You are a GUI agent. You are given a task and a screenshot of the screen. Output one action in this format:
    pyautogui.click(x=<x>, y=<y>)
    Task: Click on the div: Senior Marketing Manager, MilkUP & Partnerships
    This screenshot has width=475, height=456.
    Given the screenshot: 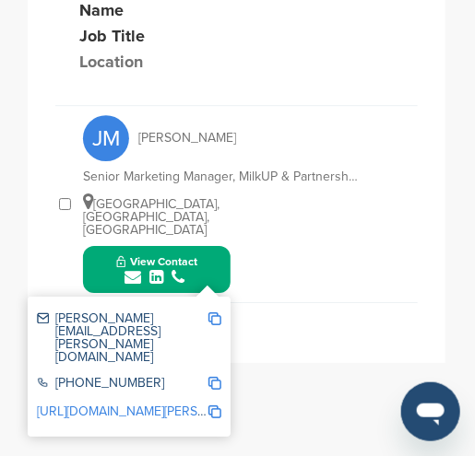 What is the action you would take?
    pyautogui.click(x=221, y=177)
    